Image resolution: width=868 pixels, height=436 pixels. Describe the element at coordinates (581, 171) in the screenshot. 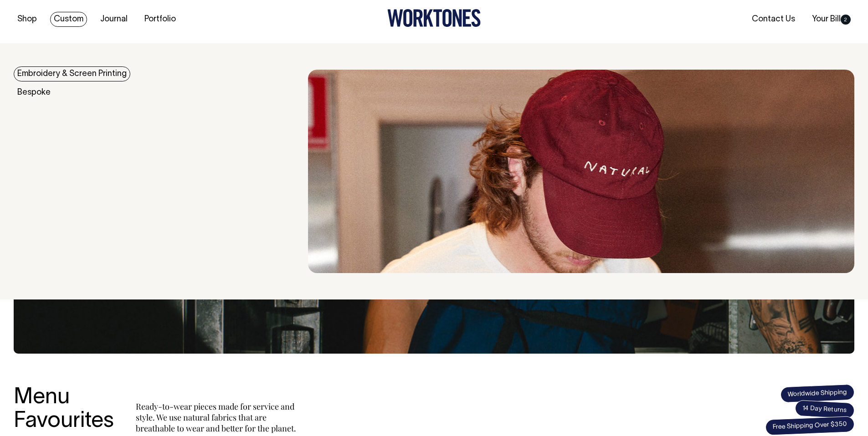

I see `img: embroidery & Screen Printing` at that location.